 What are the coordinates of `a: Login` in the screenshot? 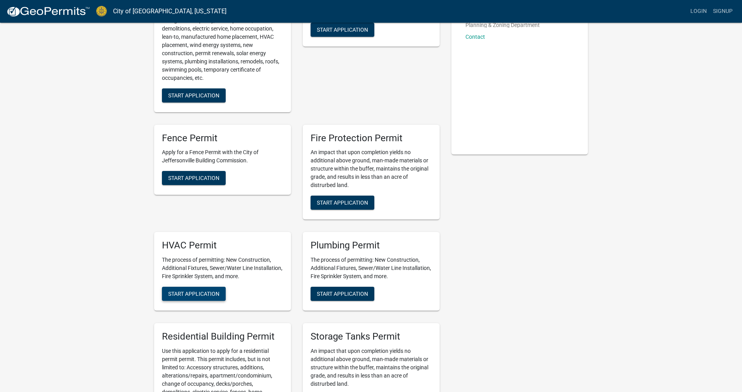 It's located at (699, 11).